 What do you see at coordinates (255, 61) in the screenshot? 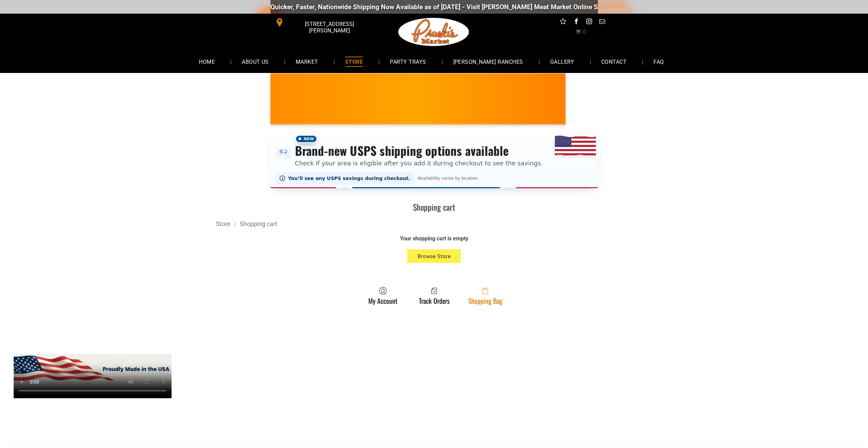
I see `a: ABOUT US` at bounding box center [255, 61].